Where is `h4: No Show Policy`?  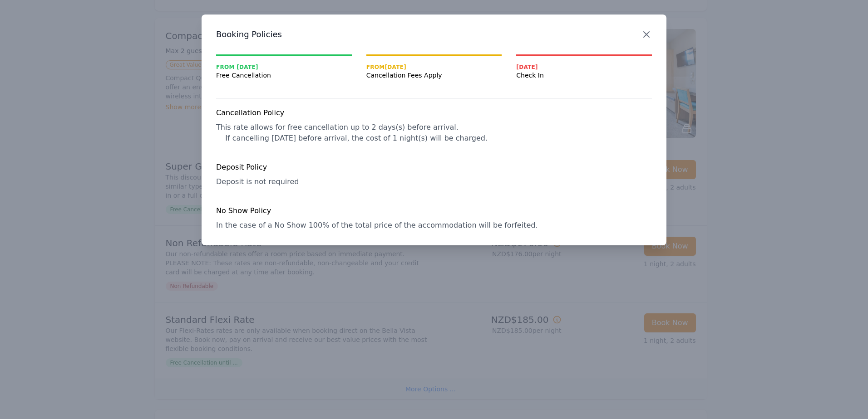 h4: No Show Policy is located at coordinates (434, 211).